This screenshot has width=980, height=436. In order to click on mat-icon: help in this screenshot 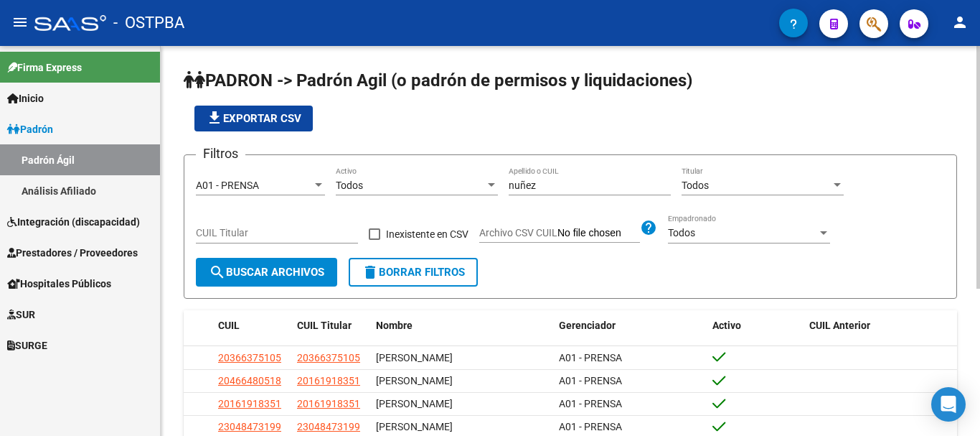, I will do `click(649, 227)`.